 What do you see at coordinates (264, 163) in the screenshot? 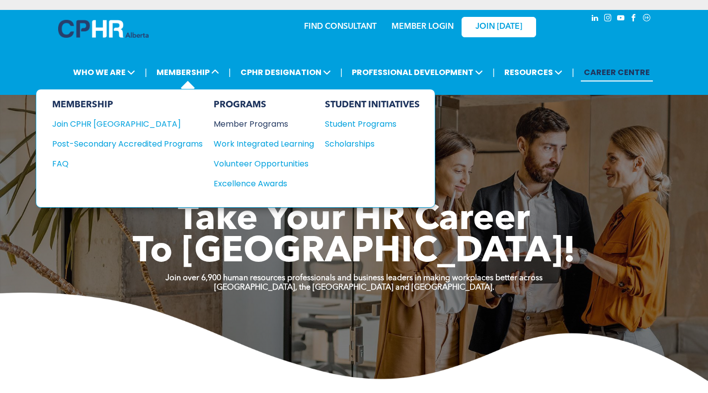
I see `a: Volunteer Opportunities` at bounding box center [264, 163].